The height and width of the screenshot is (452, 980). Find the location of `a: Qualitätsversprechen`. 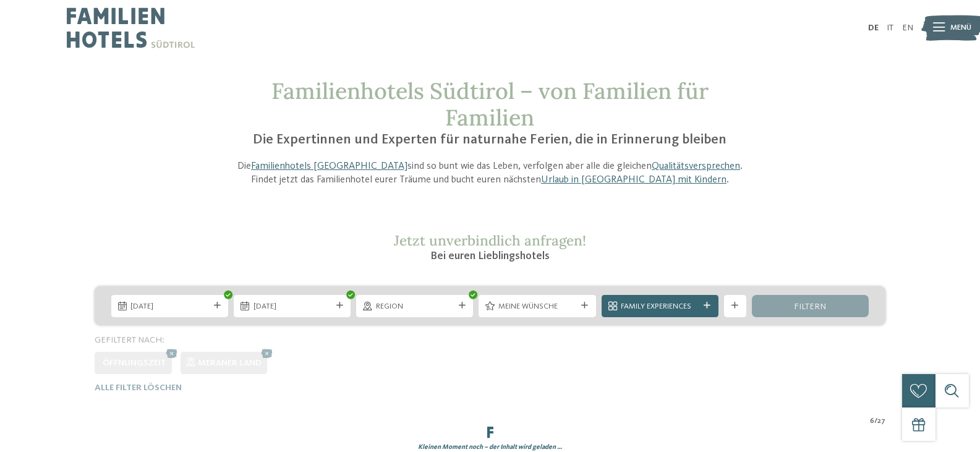

a: Qualitätsversprechen is located at coordinates (696, 167).